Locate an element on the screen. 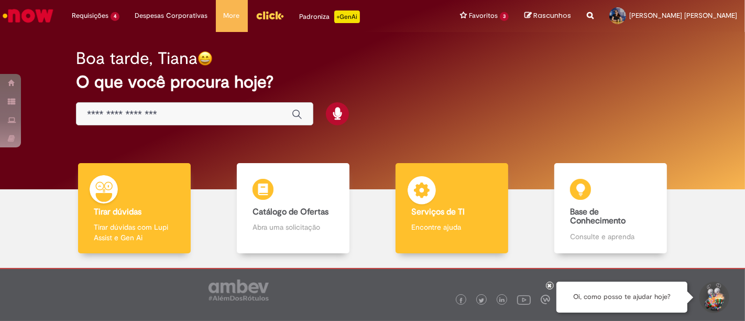 This screenshot has height=321, width=745. img: logo_footer_twitter.png is located at coordinates (481, 300).